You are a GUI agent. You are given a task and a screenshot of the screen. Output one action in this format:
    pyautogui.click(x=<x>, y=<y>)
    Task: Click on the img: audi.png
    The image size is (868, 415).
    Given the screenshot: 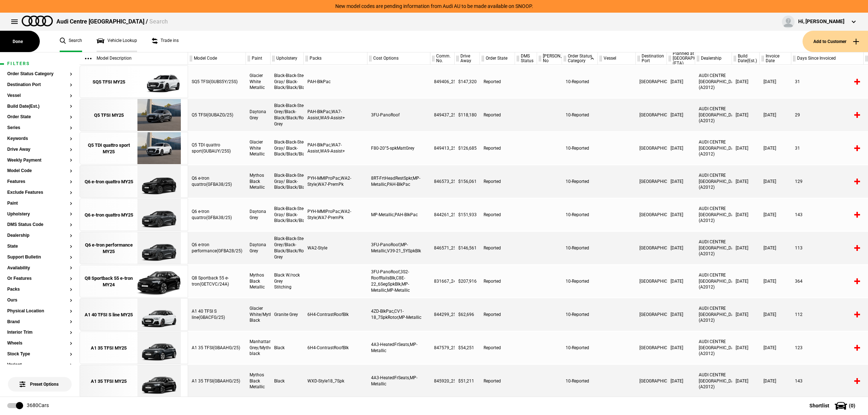 What is the action you would take?
    pyautogui.click(x=38, y=21)
    